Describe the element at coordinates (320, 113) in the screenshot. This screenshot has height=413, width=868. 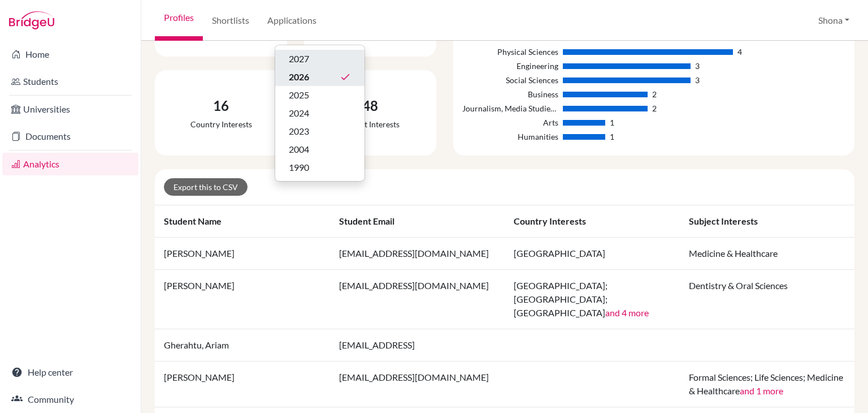
I see `button: 2024` at that location.